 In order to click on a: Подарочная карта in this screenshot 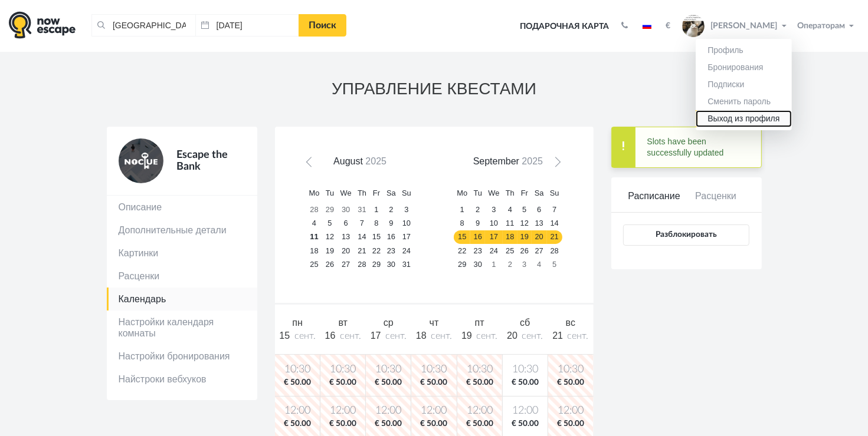, I will do `click(564, 27)`.